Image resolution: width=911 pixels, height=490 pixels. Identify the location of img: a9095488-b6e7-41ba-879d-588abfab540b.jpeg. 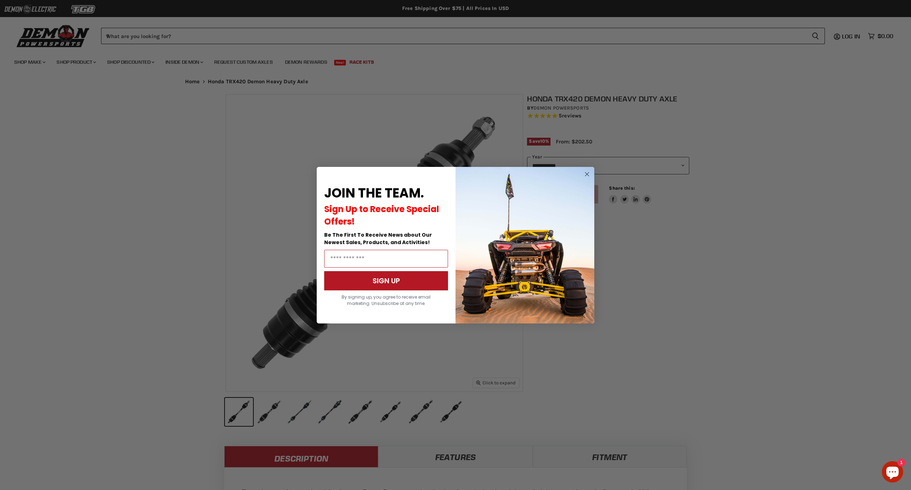
(525, 245).